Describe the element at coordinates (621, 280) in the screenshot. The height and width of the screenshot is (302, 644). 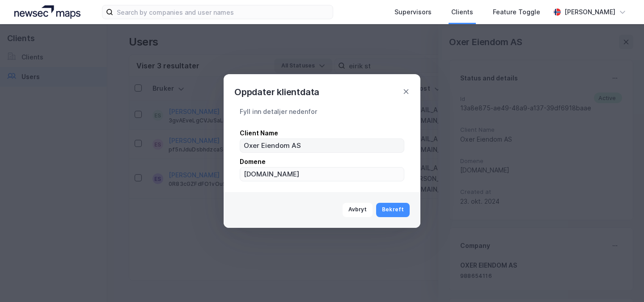
I see `div: Kontrollprogram for chat` at that location.